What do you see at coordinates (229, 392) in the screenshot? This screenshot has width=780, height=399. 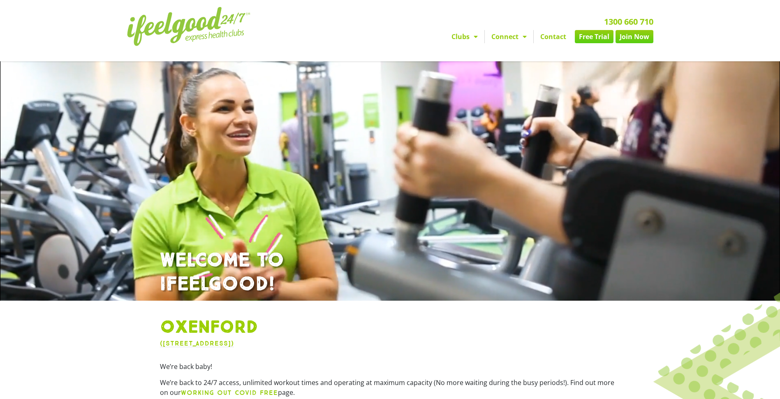 I see `b: WORKING OUT COVID FREE` at bounding box center [229, 392].